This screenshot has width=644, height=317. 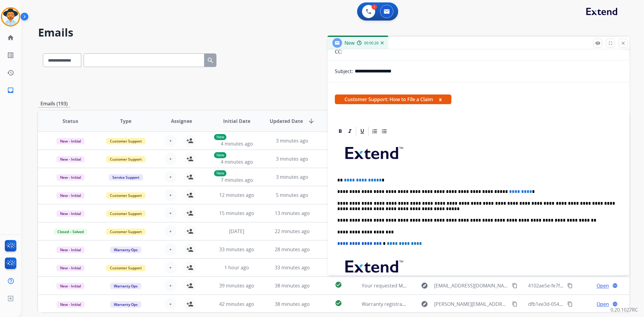 I want to click on p: Emails (193), so click(x=54, y=104).